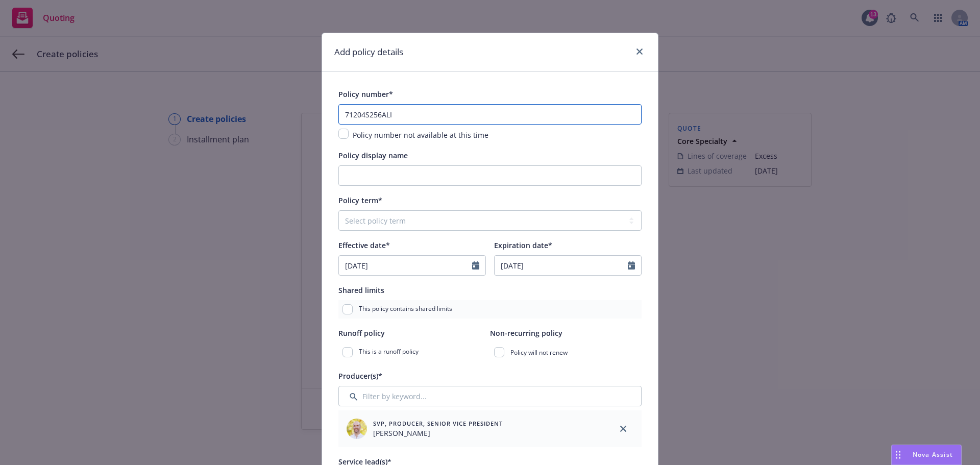 Image resolution: width=980 pixels, height=465 pixels. What do you see at coordinates (526, 333) in the screenshot?
I see `span: Non-recurring policy` at bounding box center [526, 333].